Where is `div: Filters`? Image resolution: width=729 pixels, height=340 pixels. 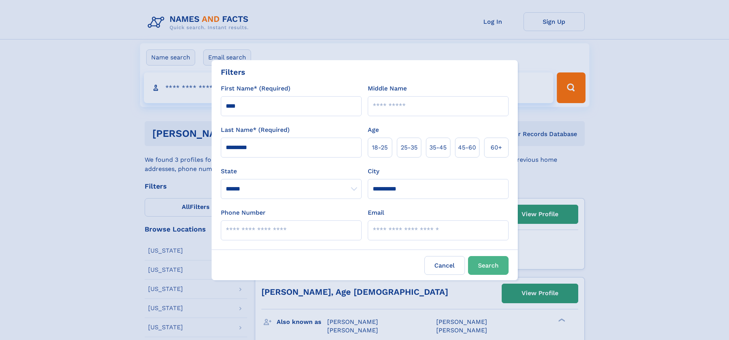 div: Filters is located at coordinates (233, 72).